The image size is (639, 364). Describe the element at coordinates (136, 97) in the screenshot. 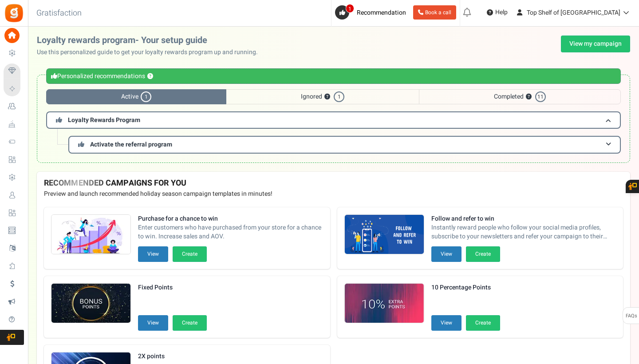

I see `span: Active` at that location.